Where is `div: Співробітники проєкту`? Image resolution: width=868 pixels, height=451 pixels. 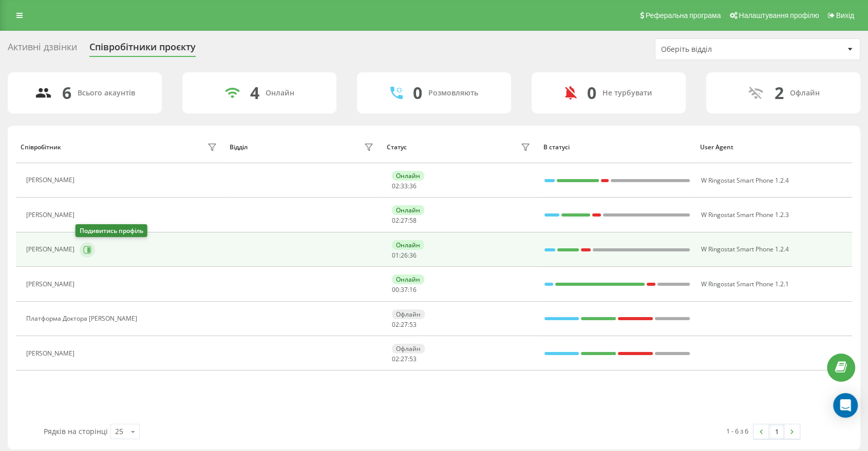 div: Співробітники проєкту is located at coordinates (142, 49).